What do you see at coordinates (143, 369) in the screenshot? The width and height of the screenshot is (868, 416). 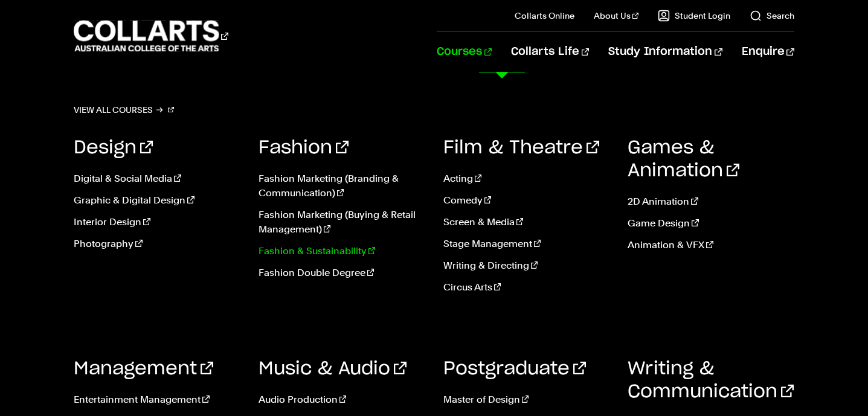 I see `a: Management` at bounding box center [143, 369].